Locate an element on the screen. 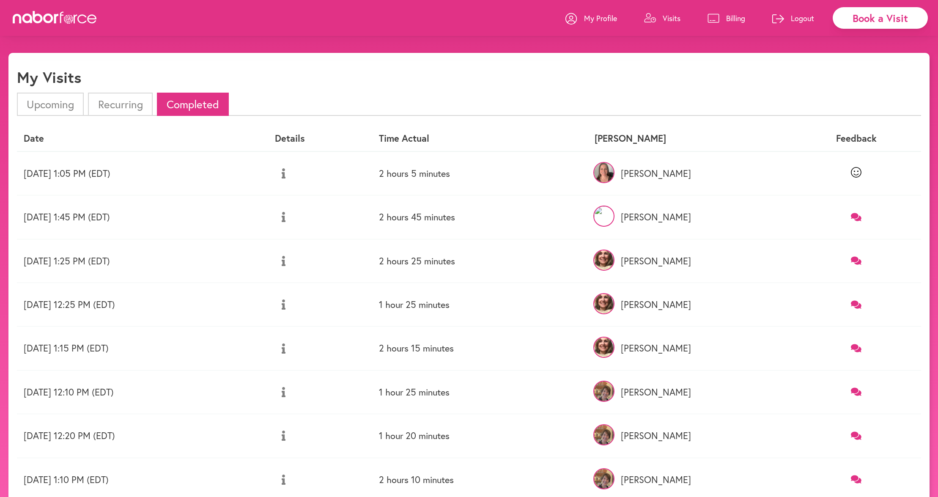  h1: My Visits is located at coordinates (49, 77).